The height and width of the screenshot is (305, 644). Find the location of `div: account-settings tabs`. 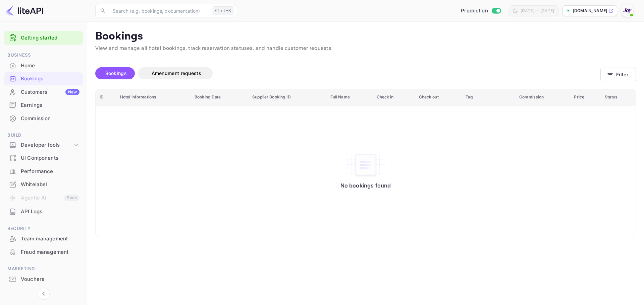

div: account-settings tabs is located at coordinates (348, 73).